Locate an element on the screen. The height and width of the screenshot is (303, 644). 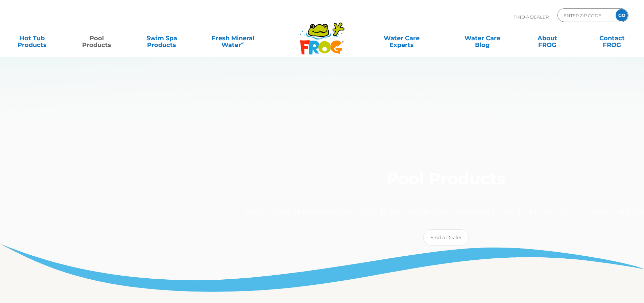
a: Water CareBlog is located at coordinates (482, 38).